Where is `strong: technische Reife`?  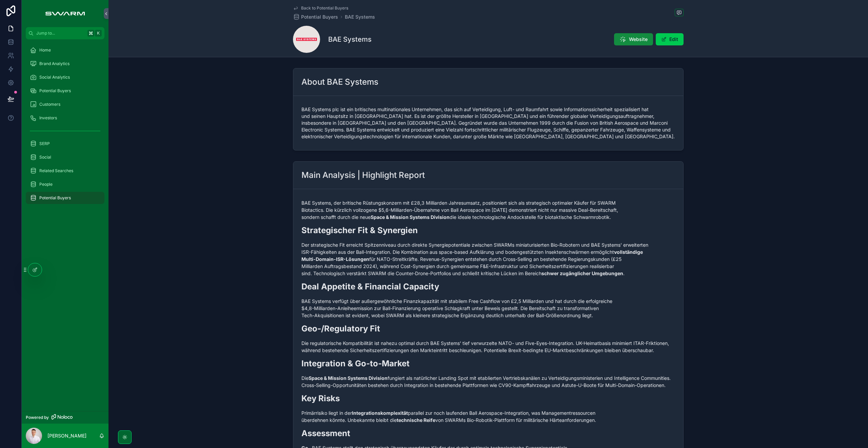 strong: technische Reife is located at coordinates (416, 420).